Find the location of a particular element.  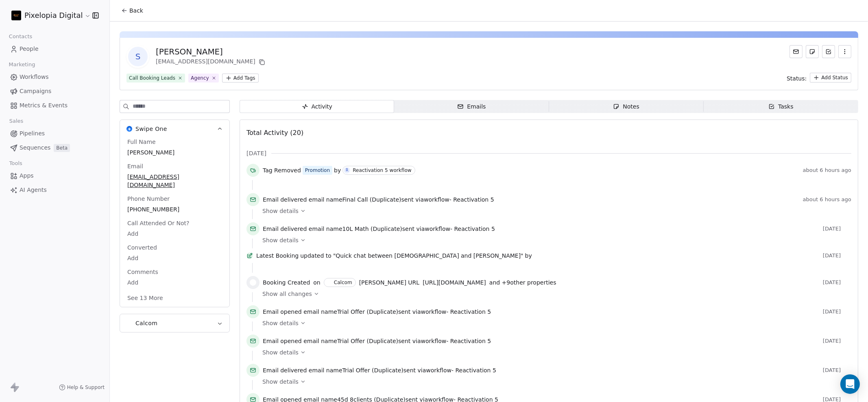

div: Emails is located at coordinates (471, 106).